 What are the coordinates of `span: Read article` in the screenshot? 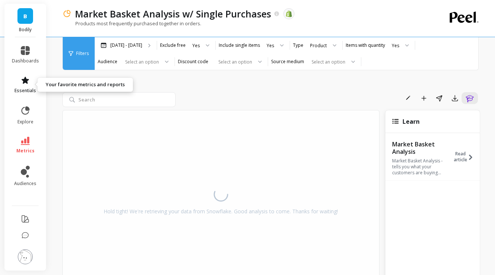 It's located at (461, 157).